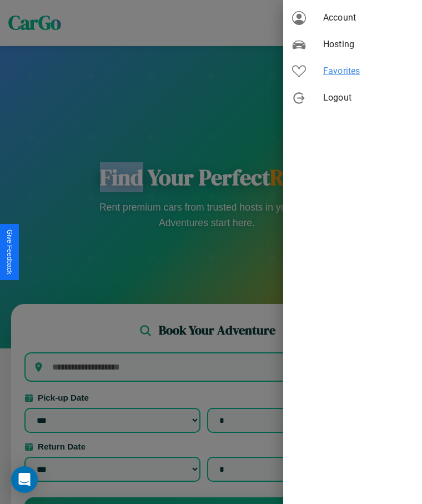 Image resolution: width=422 pixels, height=504 pixels. I want to click on div: Open Intercom Messenger, so click(24, 479).